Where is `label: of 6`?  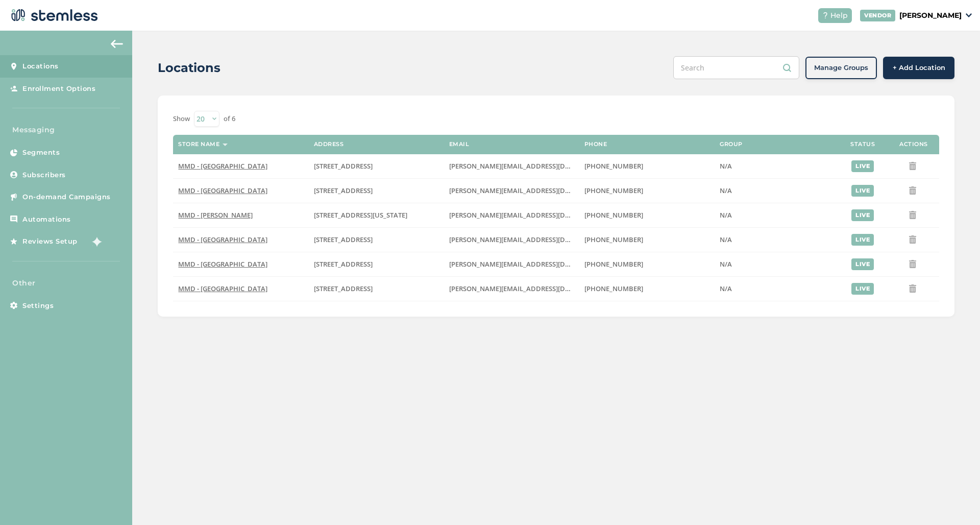
label: of 6 is located at coordinates (229, 119).